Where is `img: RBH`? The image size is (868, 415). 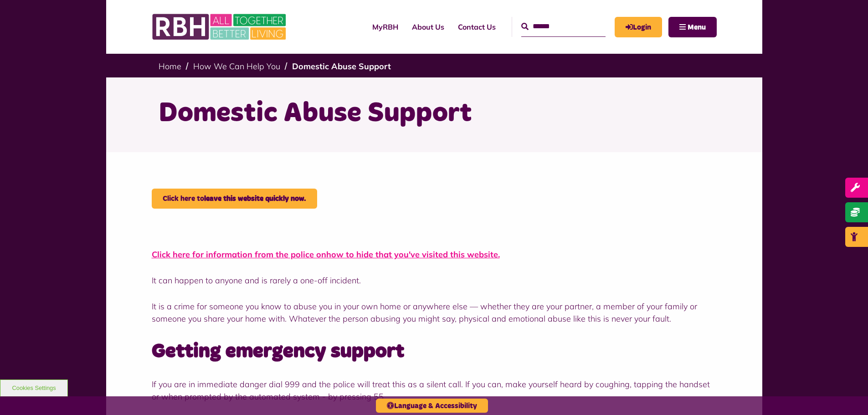 img: RBH is located at coordinates (220, 27).